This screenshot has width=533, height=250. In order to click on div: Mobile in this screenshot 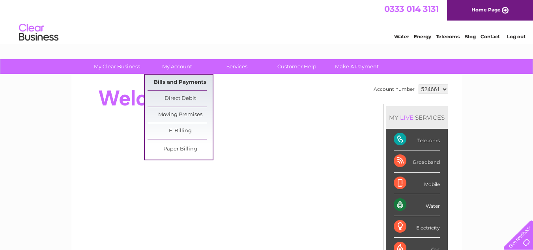, I will do `click(417, 183)`.